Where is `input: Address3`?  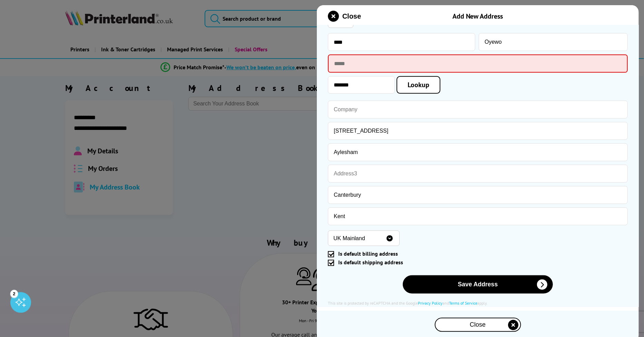 input: Address3 is located at coordinates (477, 174).